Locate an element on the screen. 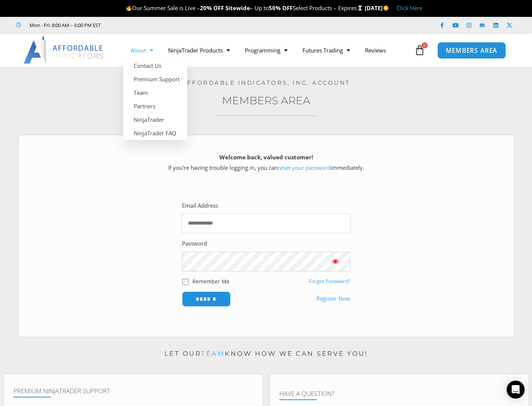 This screenshot has height=406, width=532. h4: Have A Question? is located at coordinates (399, 394).